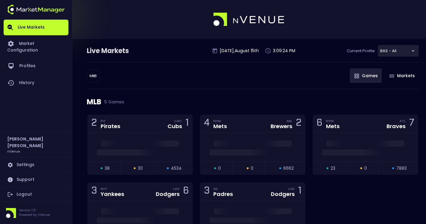 The height and width of the screenshot is (224, 426). Describe the element at coordinates (36, 213) in the screenshot. I see `div: Version 1.31Powered by nVenue` at that location.